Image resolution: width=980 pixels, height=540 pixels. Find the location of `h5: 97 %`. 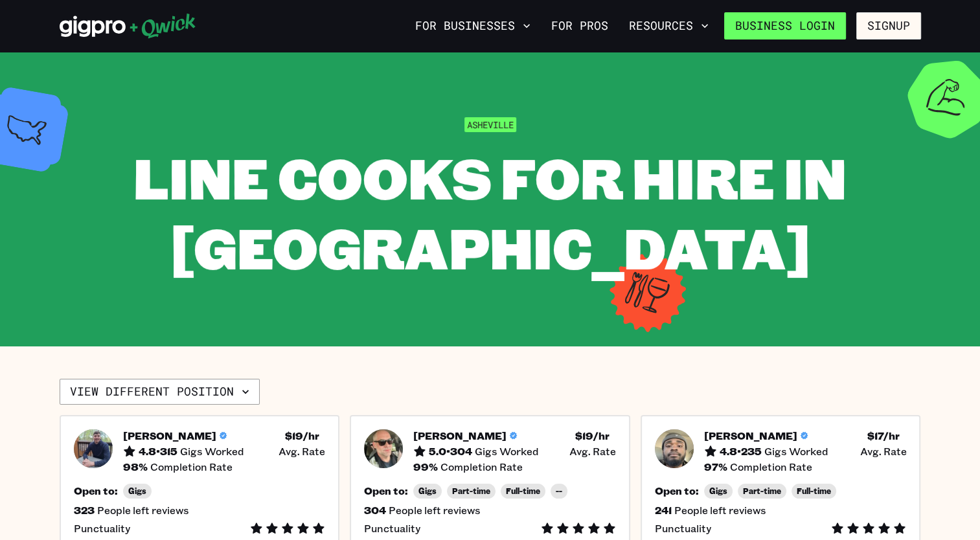

h5: 97 % is located at coordinates (716, 467).